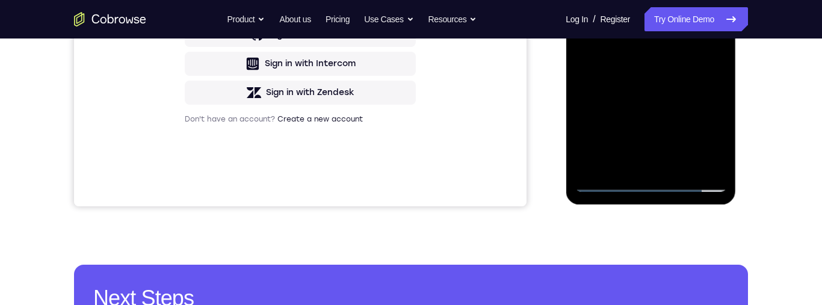 Image resolution: width=822 pixels, height=305 pixels. I want to click on div: Sign in with Google, so click(236, 203).